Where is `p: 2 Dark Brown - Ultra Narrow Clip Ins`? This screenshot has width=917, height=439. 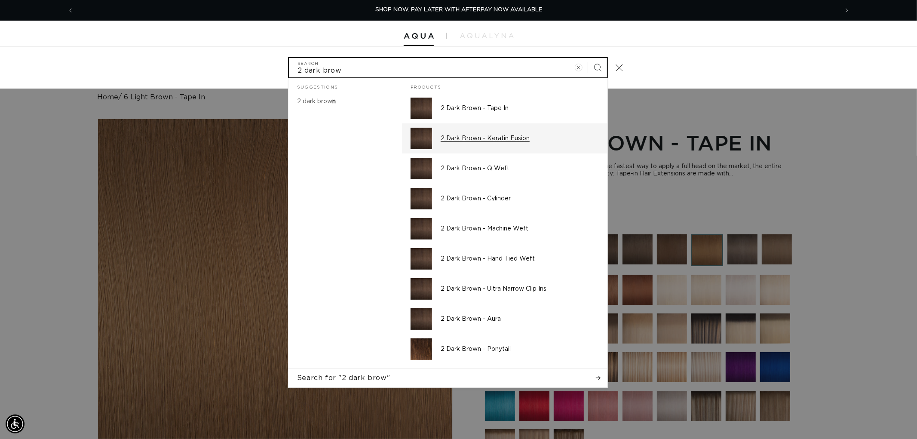
p: 2 Dark Brown - Ultra Narrow Clip Ins is located at coordinates (520, 289).